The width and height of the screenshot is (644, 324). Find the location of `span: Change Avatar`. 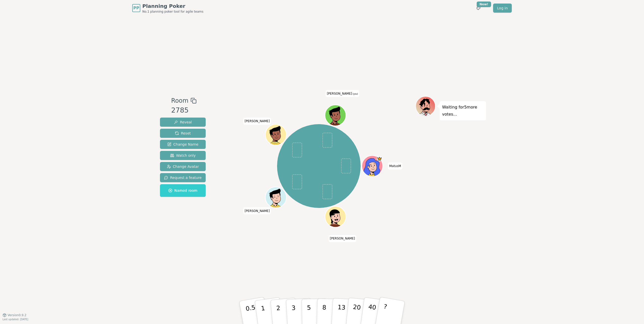

span: Change Avatar is located at coordinates (183, 166).